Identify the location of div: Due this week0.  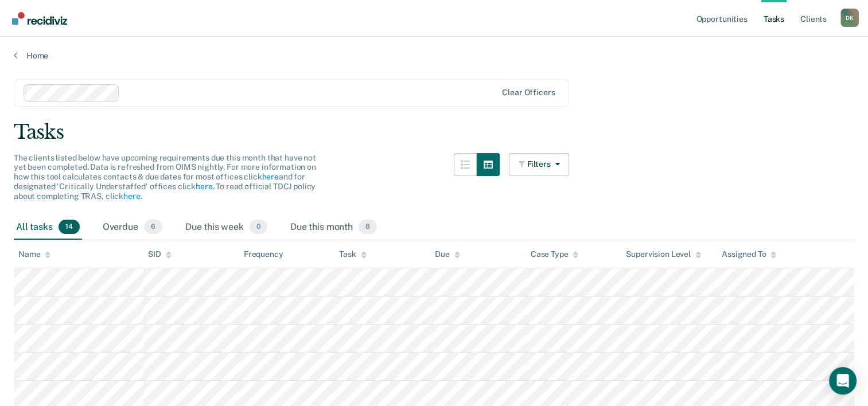
(226, 227).